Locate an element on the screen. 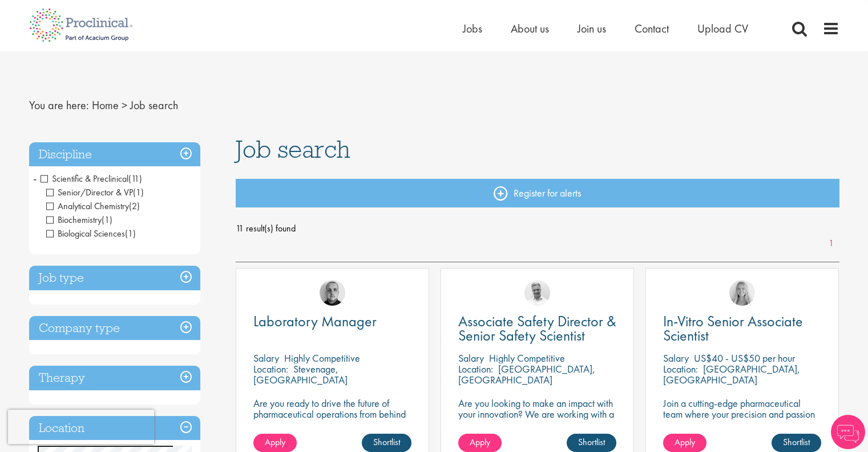 The width and height of the screenshot is (868, 452). a: About us is located at coordinates (529, 29).